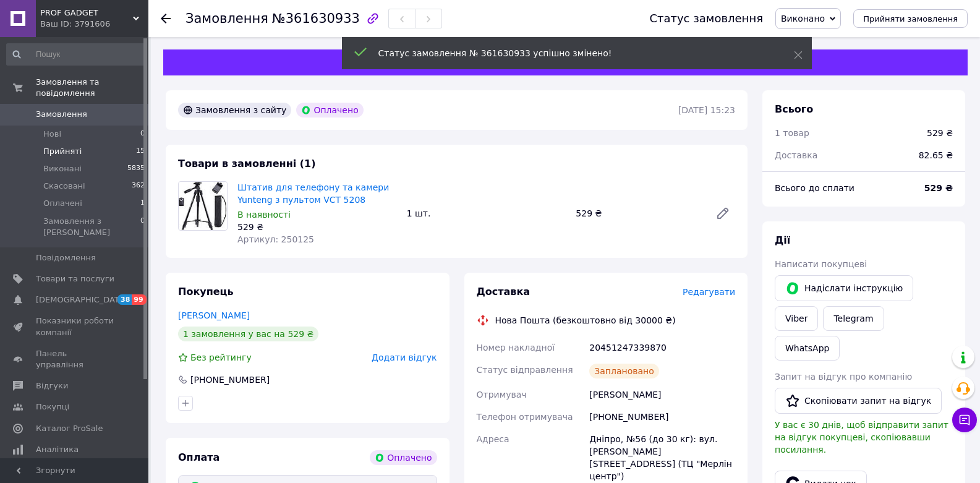 The image size is (980, 483). I want to click on span: Оплата, so click(199, 457).